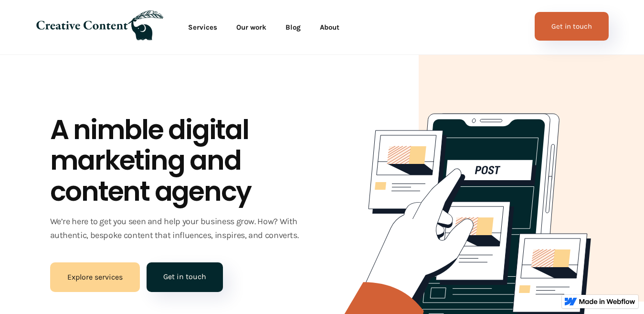 The width and height of the screenshot is (644, 314). What do you see at coordinates (203, 27) in the screenshot?
I see `a: Services` at bounding box center [203, 27].